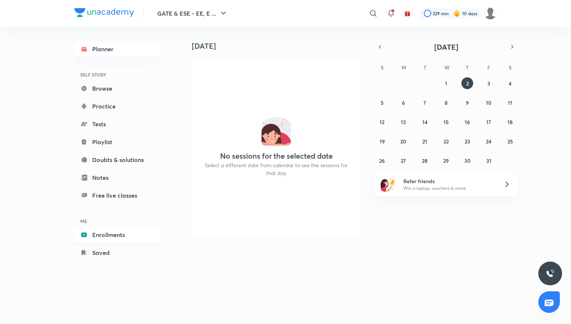  I want to click on abbr: October 19, 2025, so click(382, 141).